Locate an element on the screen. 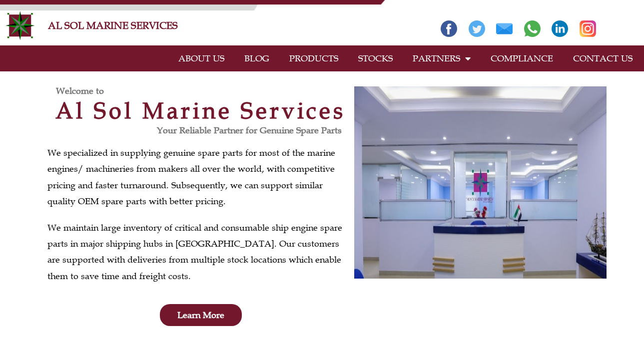 Image resolution: width=644 pixels, height=340 pixels. a: AL SOL MARINE SERVICES is located at coordinates (113, 25).